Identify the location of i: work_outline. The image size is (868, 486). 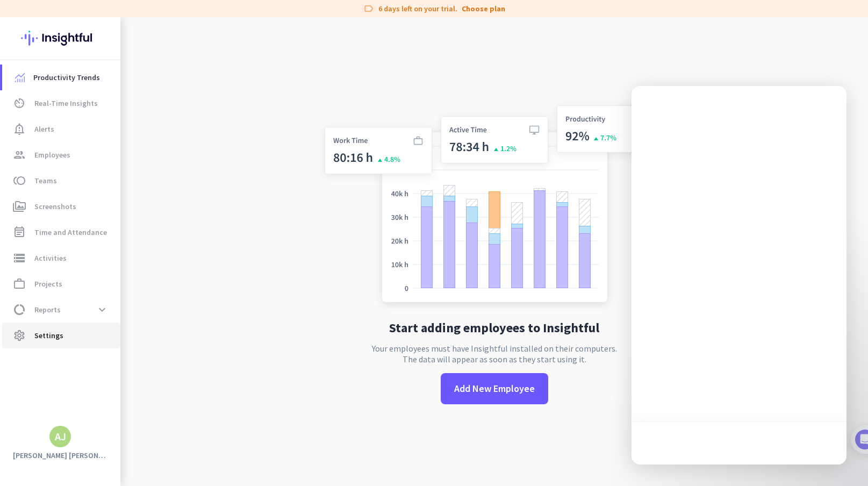
(19, 284).